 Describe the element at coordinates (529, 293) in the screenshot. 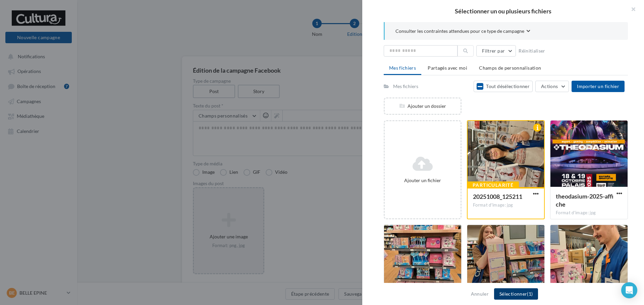

I see `span: (1)` at that location.